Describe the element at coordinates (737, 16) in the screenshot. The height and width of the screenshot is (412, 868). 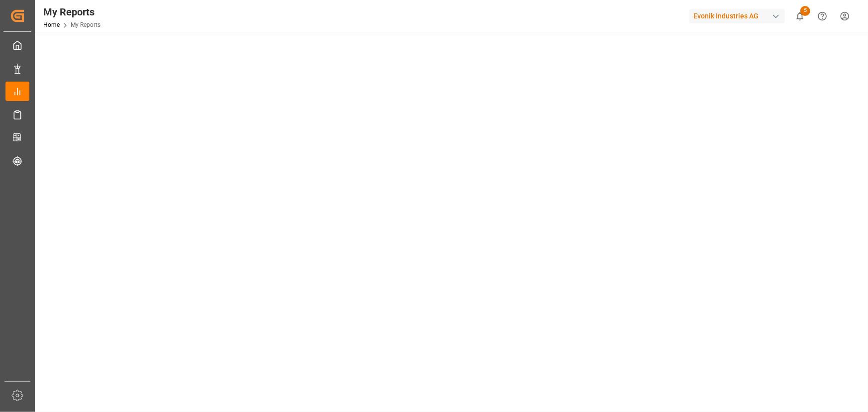
I see `div: Evonik Industries AG` at that location.